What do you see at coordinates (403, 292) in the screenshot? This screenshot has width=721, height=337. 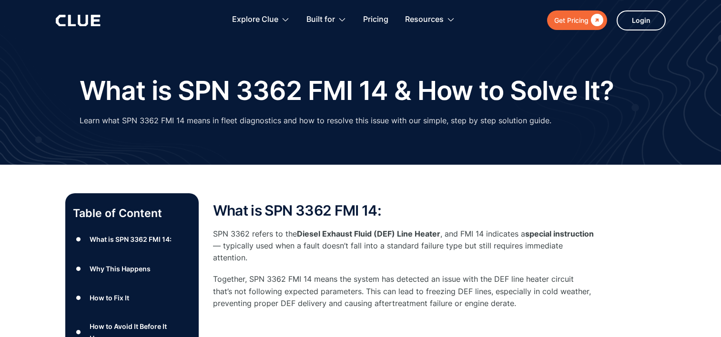 I see `p: Together, SPN 3362 FMI 14 means the system has detected an issue with the DEF line heater circuit...` at bounding box center [403, 292].